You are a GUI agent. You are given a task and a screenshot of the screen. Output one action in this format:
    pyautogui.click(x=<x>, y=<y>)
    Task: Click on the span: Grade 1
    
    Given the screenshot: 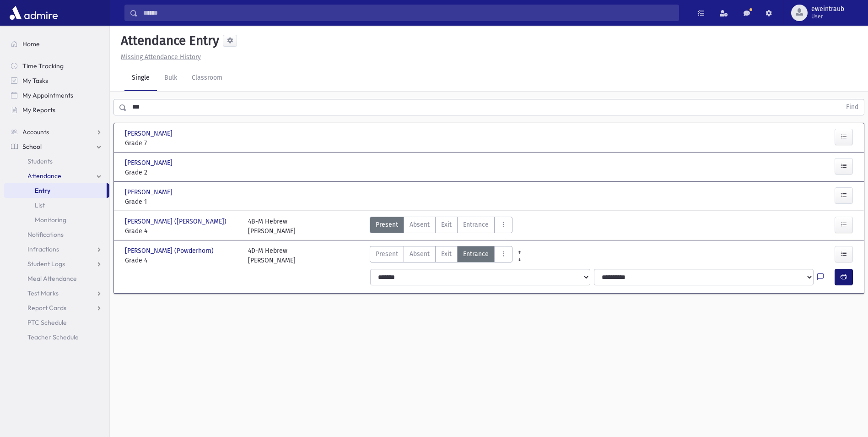 What is the action you would take?
    pyautogui.click(x=182, y=202)
    